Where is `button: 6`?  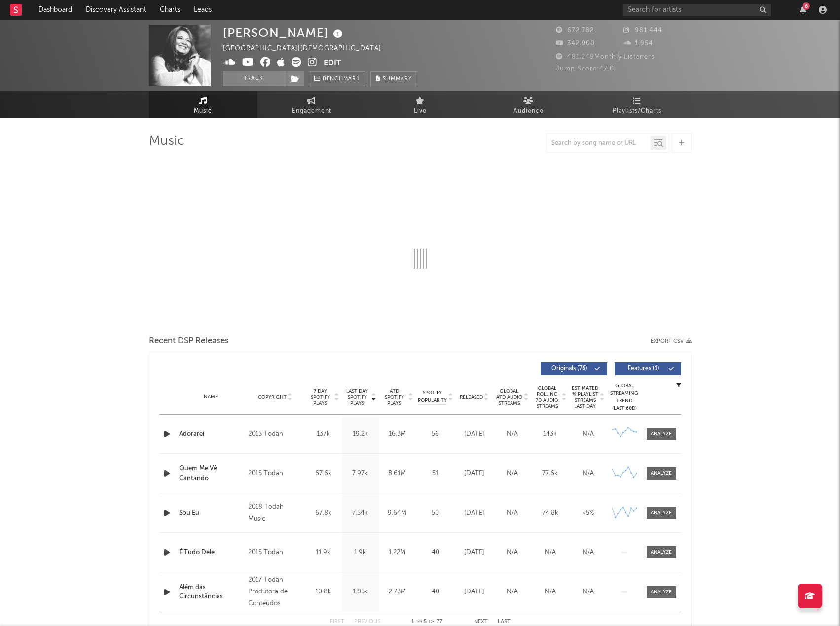
button: 6 is located at coordinates (803, 10).